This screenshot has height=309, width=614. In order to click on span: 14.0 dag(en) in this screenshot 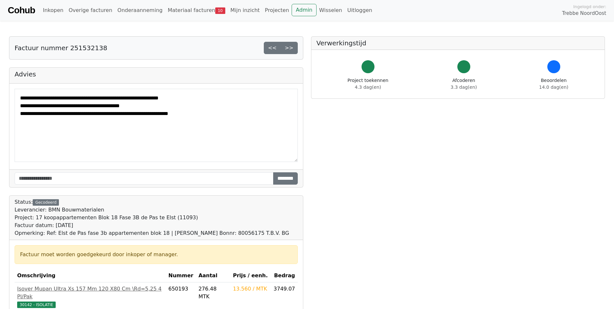, I will do `click(553, 87)`.